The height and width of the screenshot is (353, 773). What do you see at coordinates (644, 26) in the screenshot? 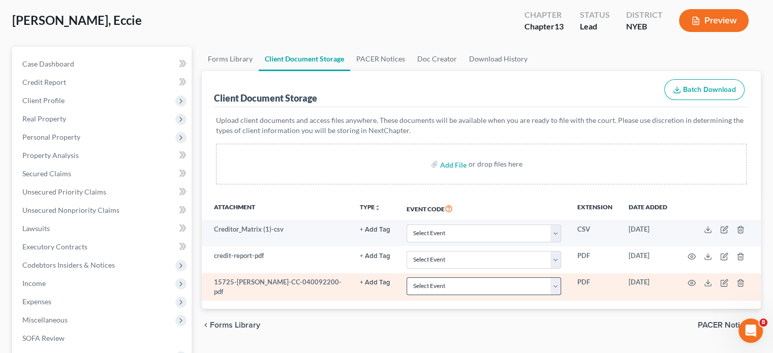
I see `div: NYEB` at bounding box center [644, 26].